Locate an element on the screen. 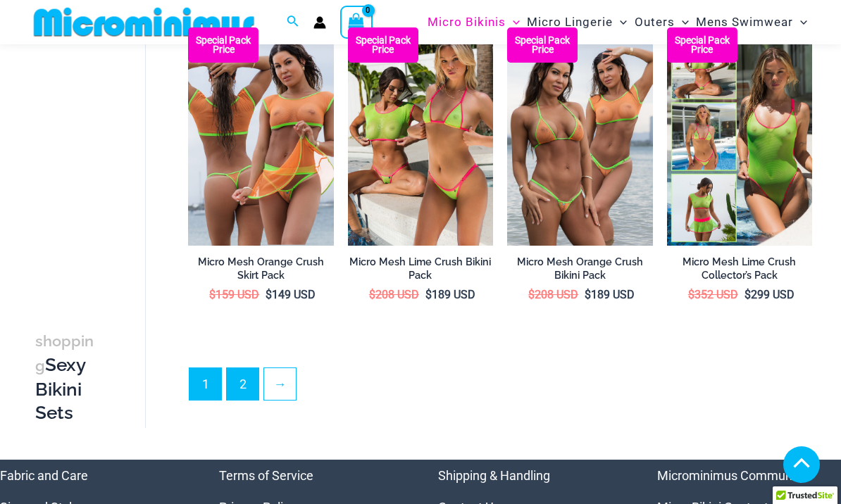  span: Outers is located at coordinates (654, 22).